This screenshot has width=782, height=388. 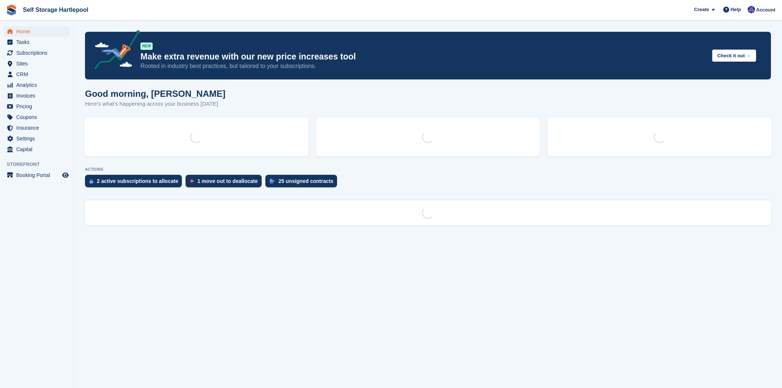 I want to click on span: Insurance, so click(x=38, y=128).